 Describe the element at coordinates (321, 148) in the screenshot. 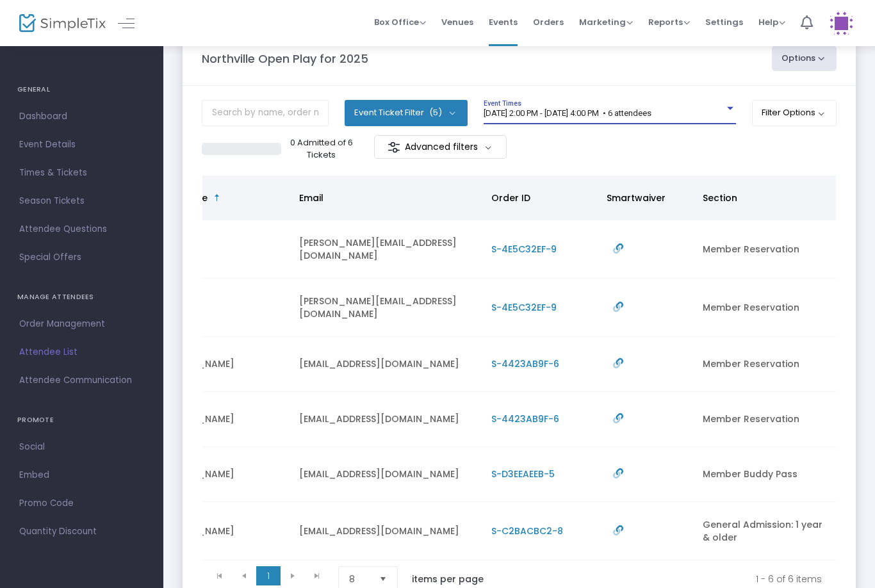

I see `p: 0 Admitted of 6 Tickets` at that location.